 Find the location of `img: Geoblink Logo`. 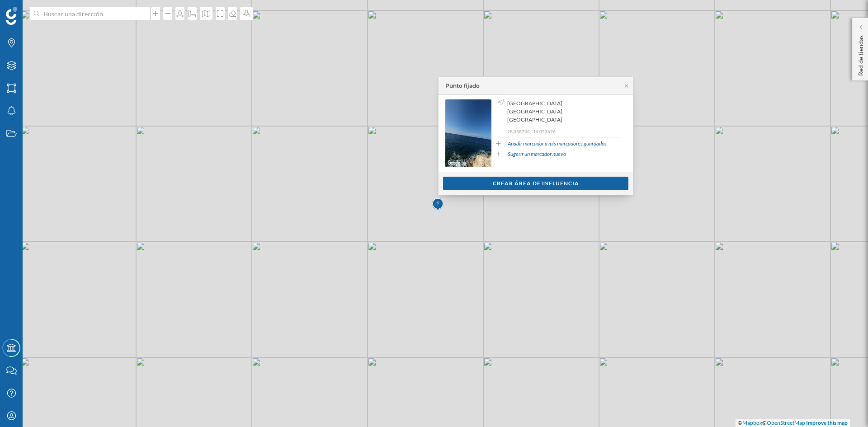

img: Geoblink Logo is located at coordinates (11, 16).